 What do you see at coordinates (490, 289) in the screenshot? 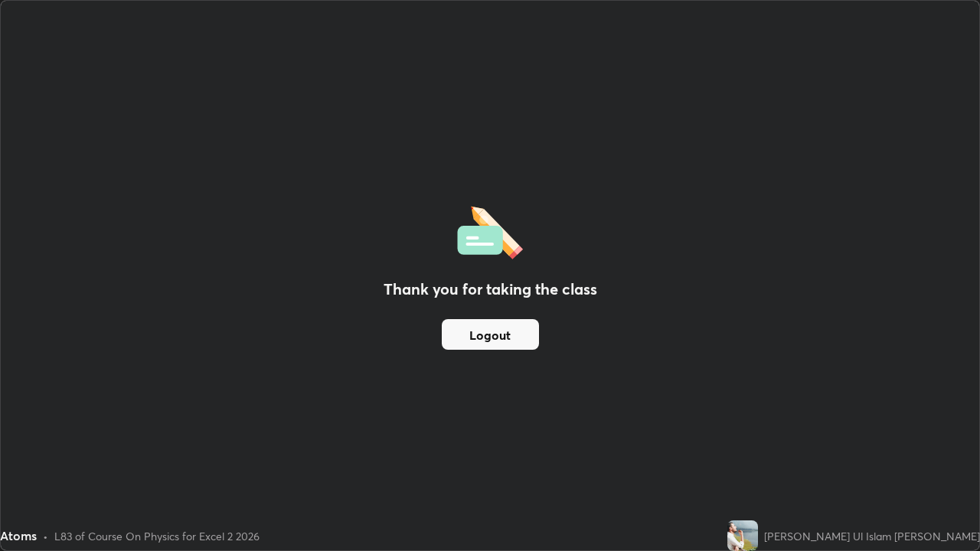
I see `h2: Thank you for taking the class` at bounding box center [490, 289].